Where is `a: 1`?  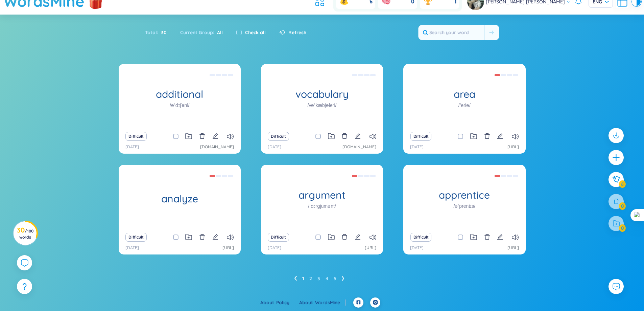 a: 1 is located at coordinates (303, 278).